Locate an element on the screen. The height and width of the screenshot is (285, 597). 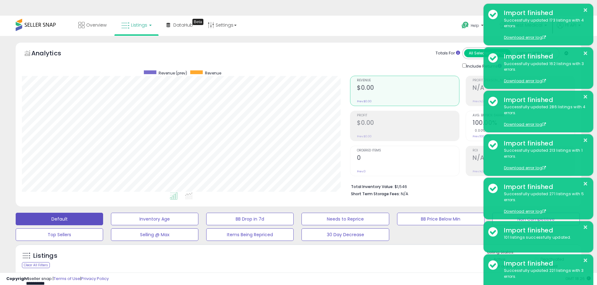
span: Listings is located at coordinates (139, 25).